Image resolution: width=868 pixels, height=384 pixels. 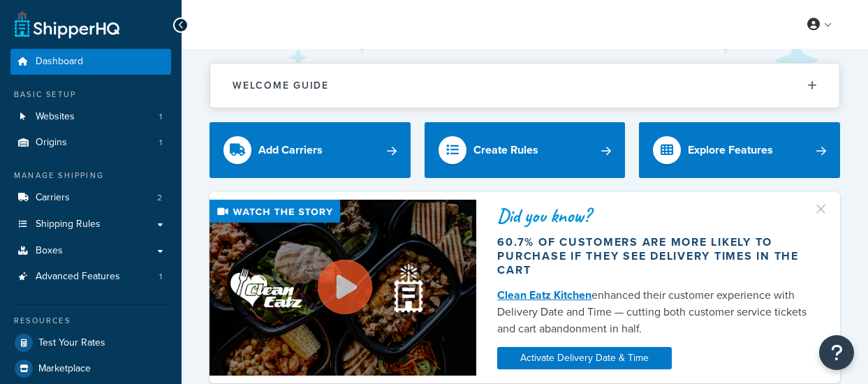 What do you see at coordinates (68, 224) in the screenshot?
I see `span: Shipping Rules` at bounding box center [68, 224].